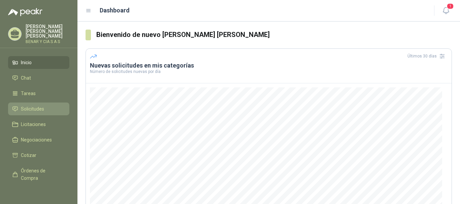 The width and height of the screenshot is (460, 204). What do you see at coordinates (28, 94) in the screenshot?
I see `span: Tareas` at bounding box center [28, 94].